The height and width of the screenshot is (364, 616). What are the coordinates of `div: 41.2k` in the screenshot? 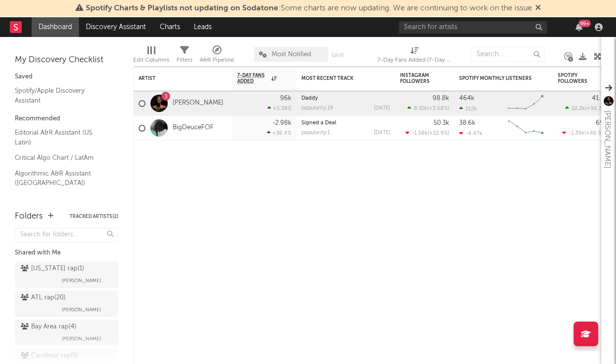 It's located at (600, 98).